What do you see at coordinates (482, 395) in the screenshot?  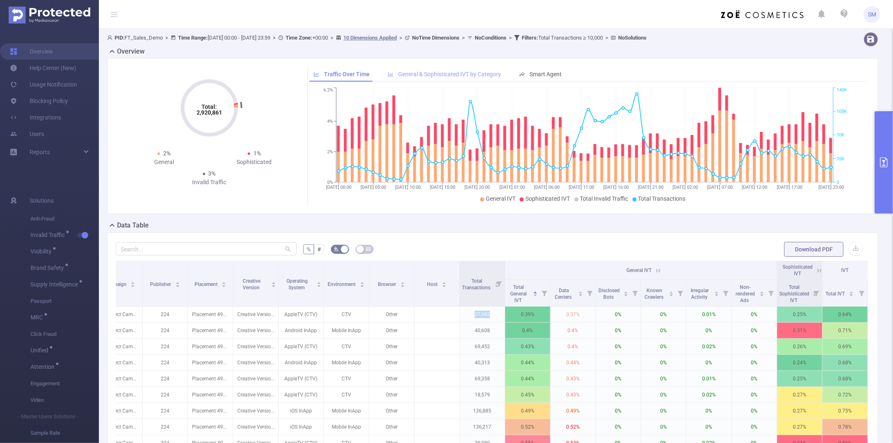 I see `p: 18,579` at bounding box center [482, 395].